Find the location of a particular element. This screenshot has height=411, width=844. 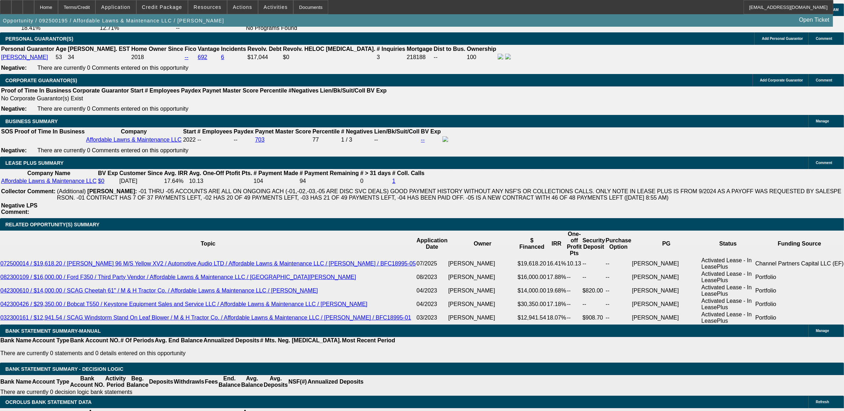

b: Paynet Master Score is located at coordinates (283, 131).